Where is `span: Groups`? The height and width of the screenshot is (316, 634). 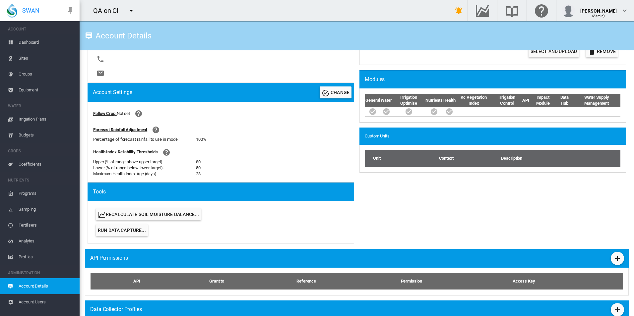
span: Groups is located at coordinates (46, 74).